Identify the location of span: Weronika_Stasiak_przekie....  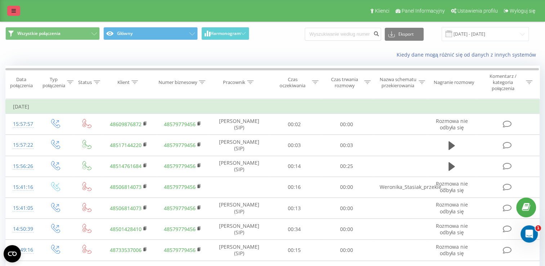
(412, 187).